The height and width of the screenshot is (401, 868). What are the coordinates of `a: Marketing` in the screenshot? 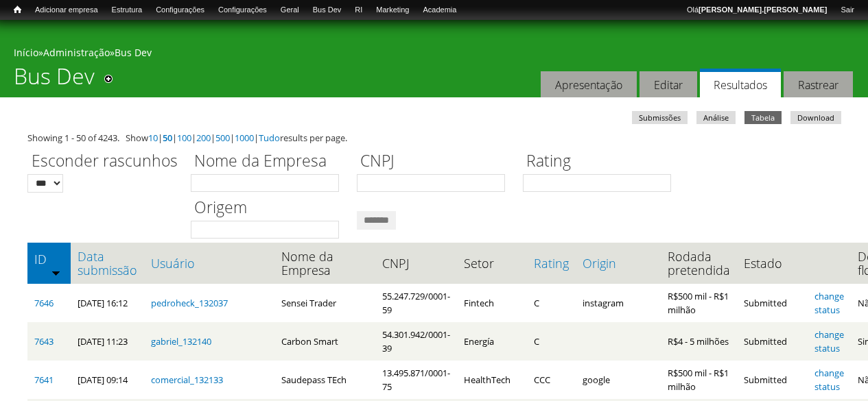 It's located at (392, 10).